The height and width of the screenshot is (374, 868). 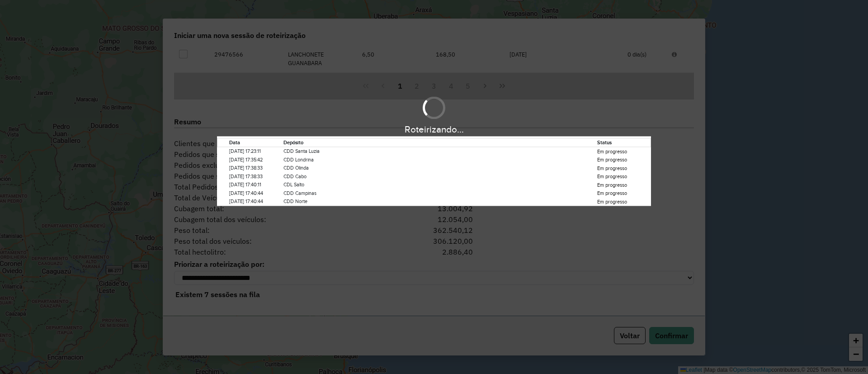 What do you see at coordinates (439, 201) in the screenshot?
I see `td: CDD Norte` at bounding box center [439, 201].